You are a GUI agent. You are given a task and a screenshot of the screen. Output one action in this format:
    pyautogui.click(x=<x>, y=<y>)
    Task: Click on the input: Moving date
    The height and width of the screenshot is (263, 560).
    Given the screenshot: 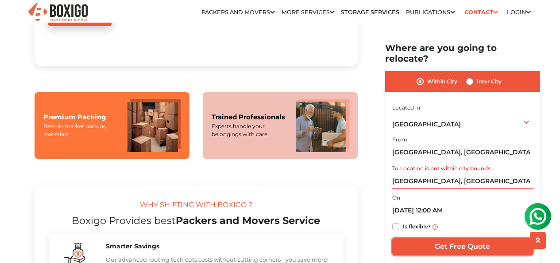 What is the action you would take?
    pyautogui.click(x=463, y=210)
    